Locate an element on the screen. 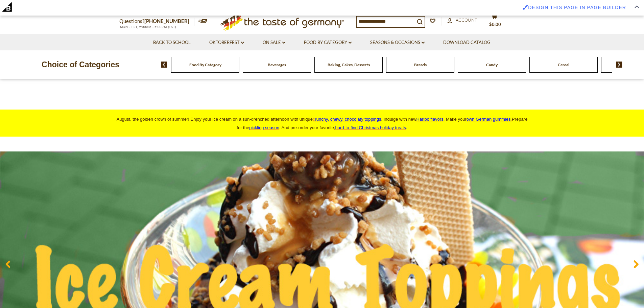 The width and height of the screenshot is (644, 308). span: Baking, Cakes, Desserts is located at coordinates (349, 65).